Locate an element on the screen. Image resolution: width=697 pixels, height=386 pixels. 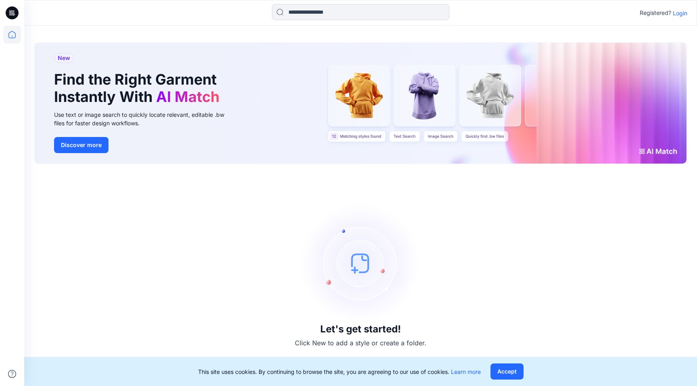
h1: Find the Right Garment Instantly With is located at coordinates (139, 88).